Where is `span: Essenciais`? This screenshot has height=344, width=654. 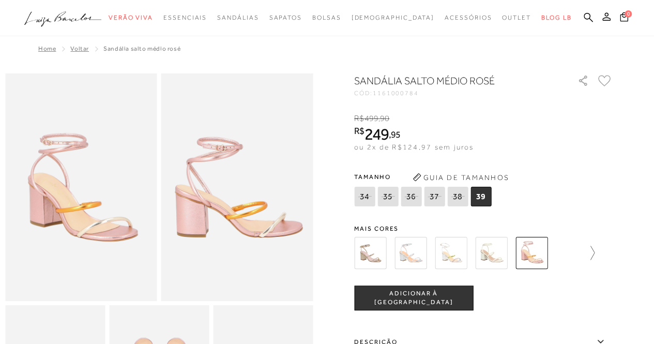 span: Essenciais is located at coordinates (185, 18).